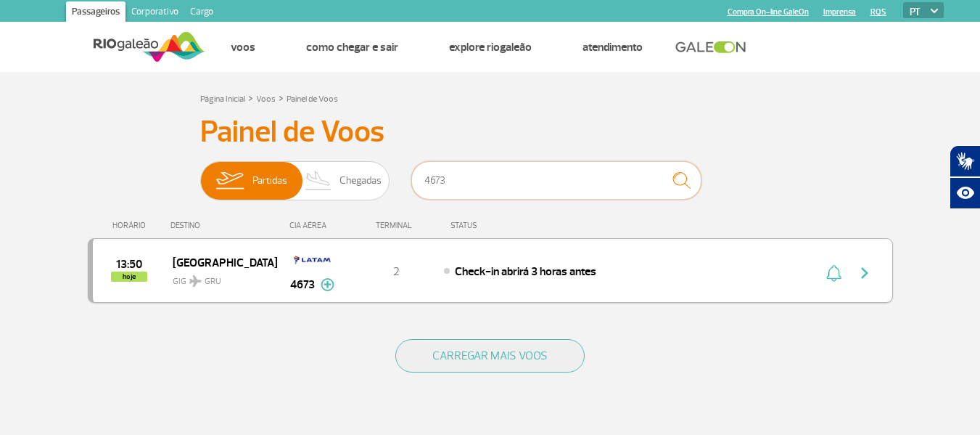 The height and width of the screenshot is (435, 980). I want to click on a: Cargo, so click(202, 13).